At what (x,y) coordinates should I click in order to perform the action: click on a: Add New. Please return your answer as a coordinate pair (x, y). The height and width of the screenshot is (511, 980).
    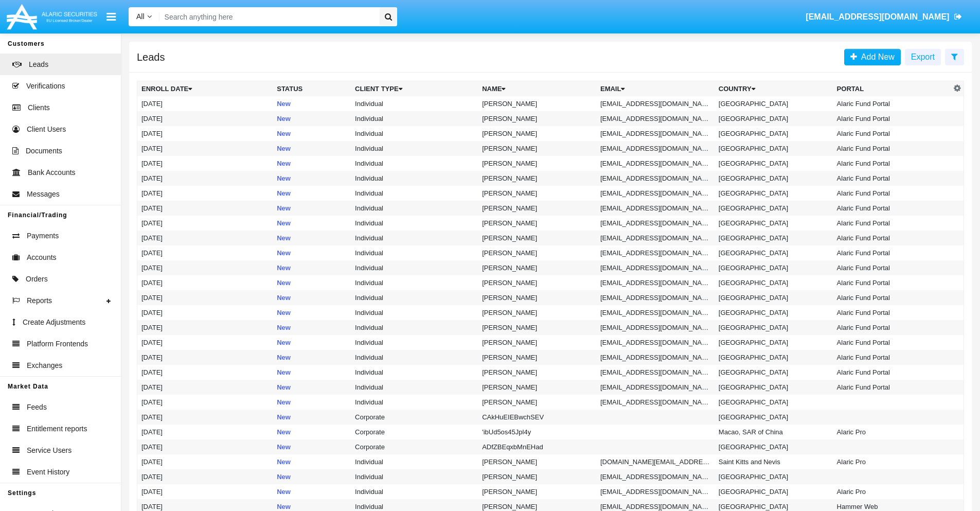
    Looking at the image, I should click on (872, 57).